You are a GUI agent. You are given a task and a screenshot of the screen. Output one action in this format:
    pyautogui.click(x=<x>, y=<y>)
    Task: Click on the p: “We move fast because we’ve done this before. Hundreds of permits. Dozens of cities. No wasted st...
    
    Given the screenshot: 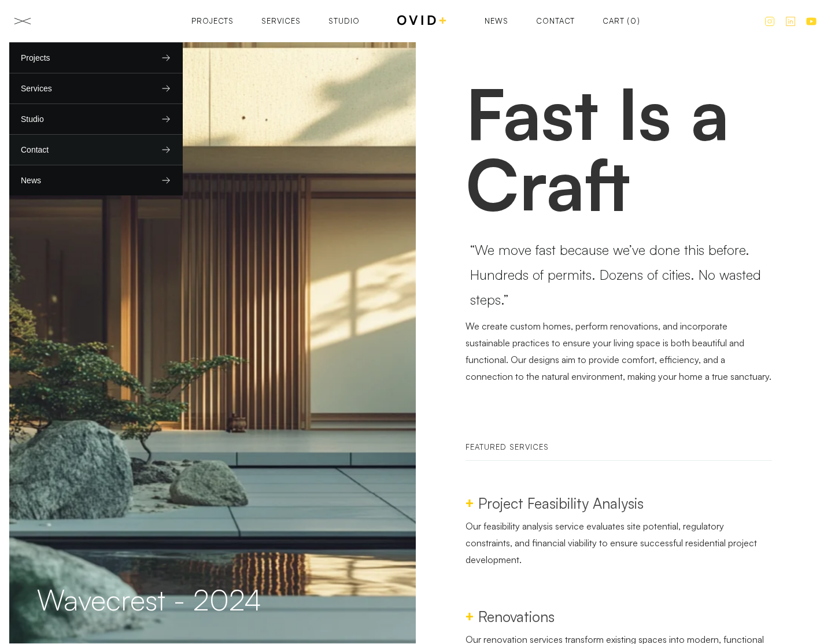 What is the action you would take?
    pyautogui.click(x=619, y=275)
    